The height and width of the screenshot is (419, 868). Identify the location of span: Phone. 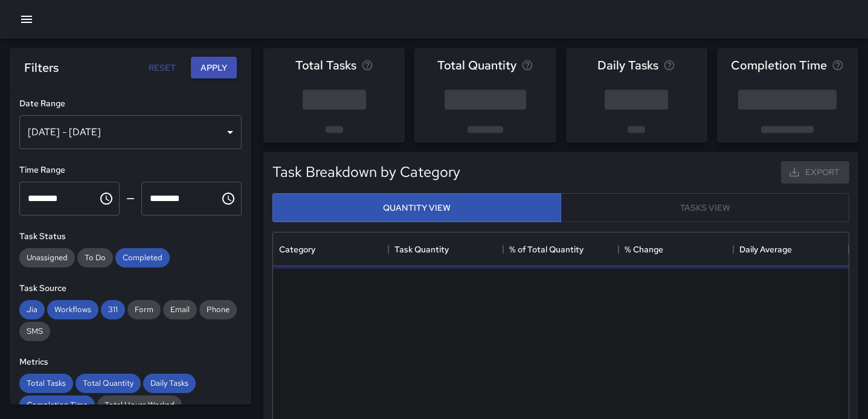
(218, 309).